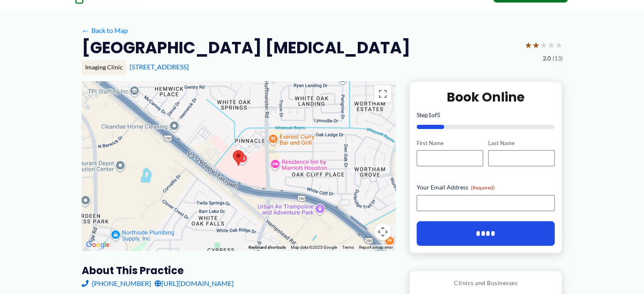 The image size is (644, 294). I want to click on h2: Book Online, so click(485, 97).